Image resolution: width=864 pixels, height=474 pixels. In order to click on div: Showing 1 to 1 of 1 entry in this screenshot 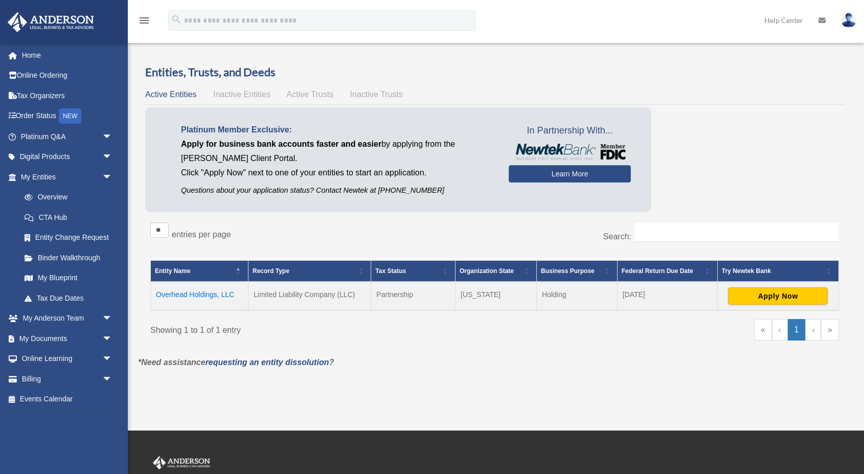, I will do `click(319, 328)`.